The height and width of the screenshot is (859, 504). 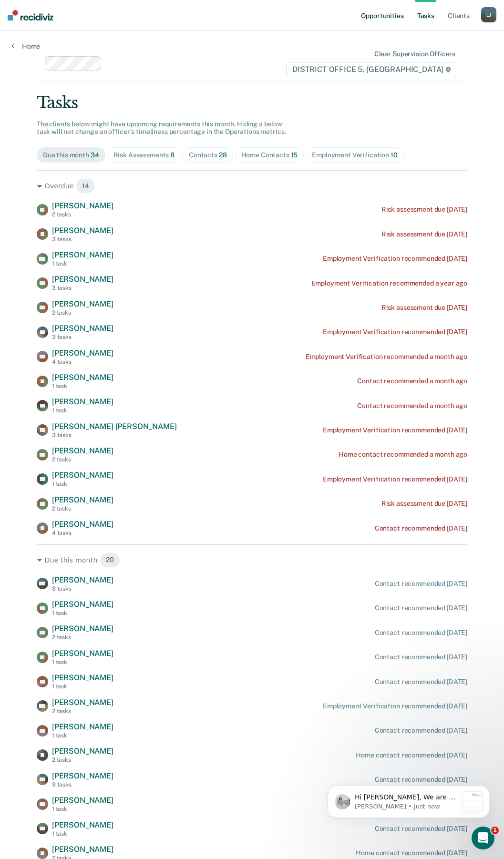 I want to click on div: L J, so click(x=489, y=15).